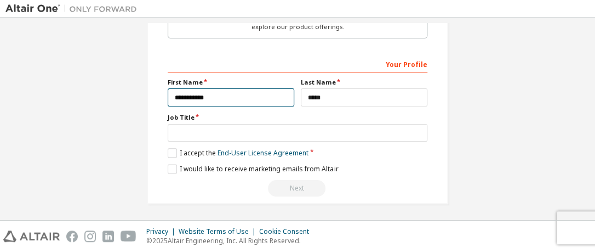 The image size is (595, 252). I want to click on img: Altair One, so click(74, 9).